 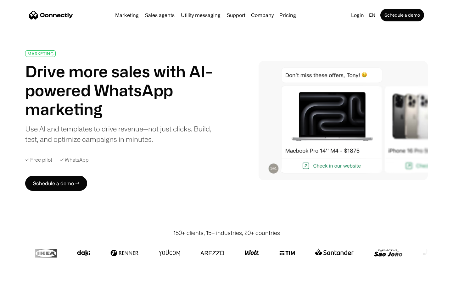 What do you see at coordinates (263, 15) in the screenshot?
I see `div: Company` at bounding box center [263, 15].